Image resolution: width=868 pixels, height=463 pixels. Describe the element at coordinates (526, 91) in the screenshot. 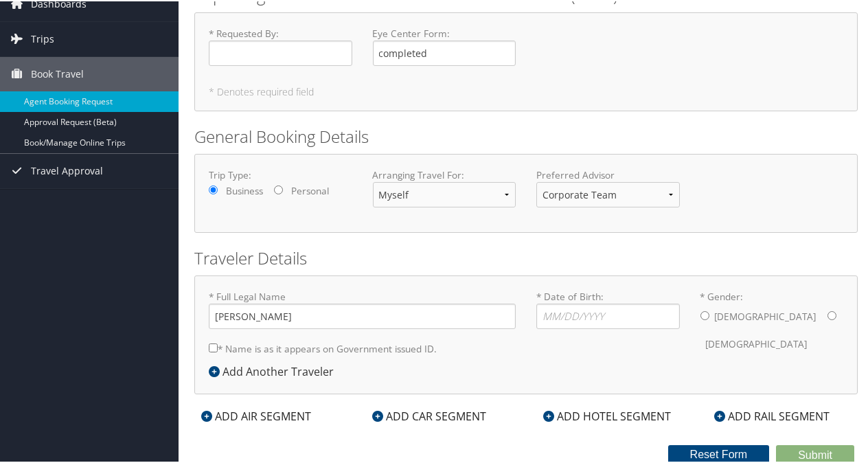

I see `h5: * Denotes required field` at that location.